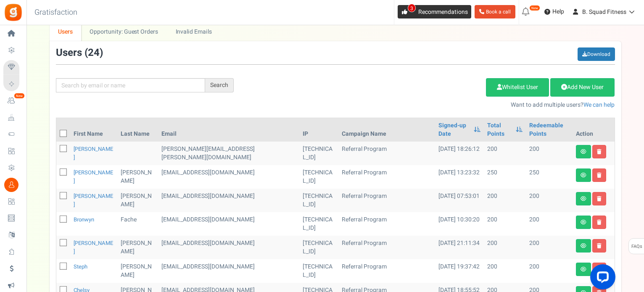 Image resolution: width=644 pixels, height=292 pixels. I want to click on span: B. Squad Fitness, so click(604, 12).